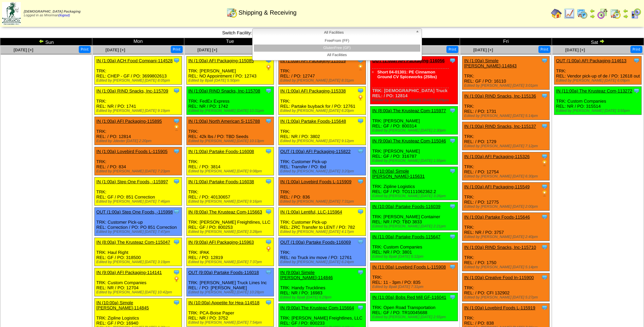 This screenshot has height=327, width=644. What do you see at coordinates (556, 14) in the screenshot?
I see `img: home.gif` at bounding box center [556, 14].